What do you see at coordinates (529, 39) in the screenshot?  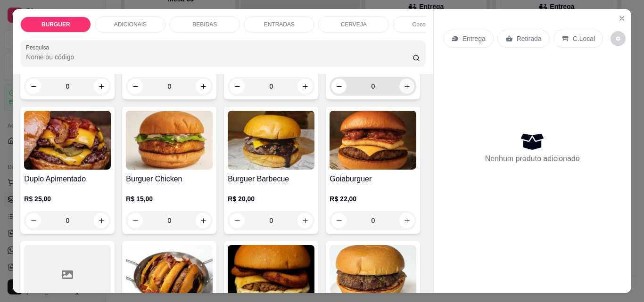 I see `p: Retirada` at bounding box center [529, 39].